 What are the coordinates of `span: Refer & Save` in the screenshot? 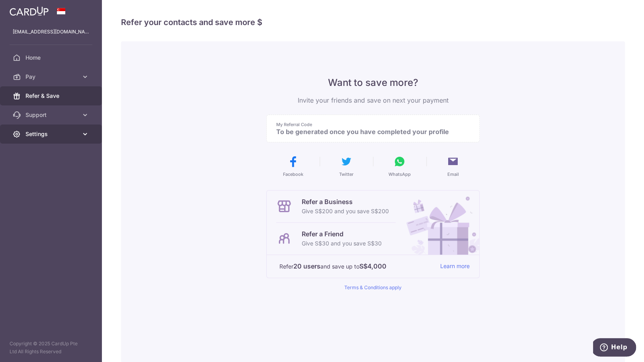 It's located at (52, 96).